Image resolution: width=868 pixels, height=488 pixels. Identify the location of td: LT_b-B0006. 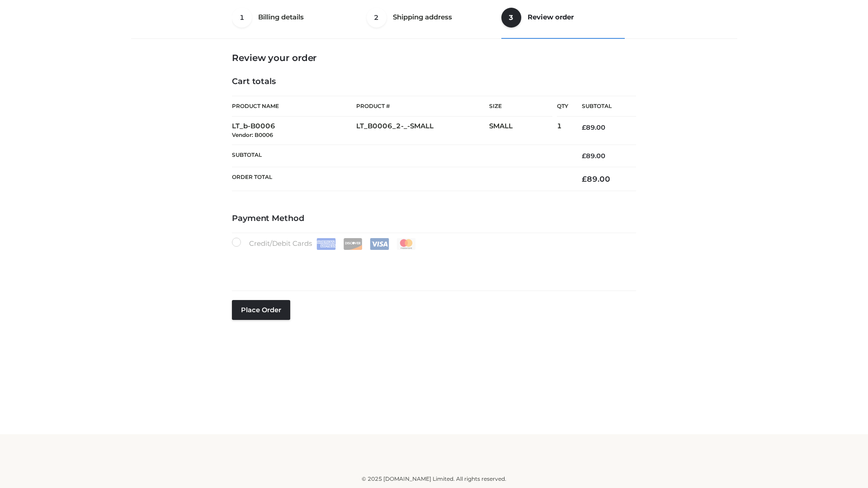
(294, 131).